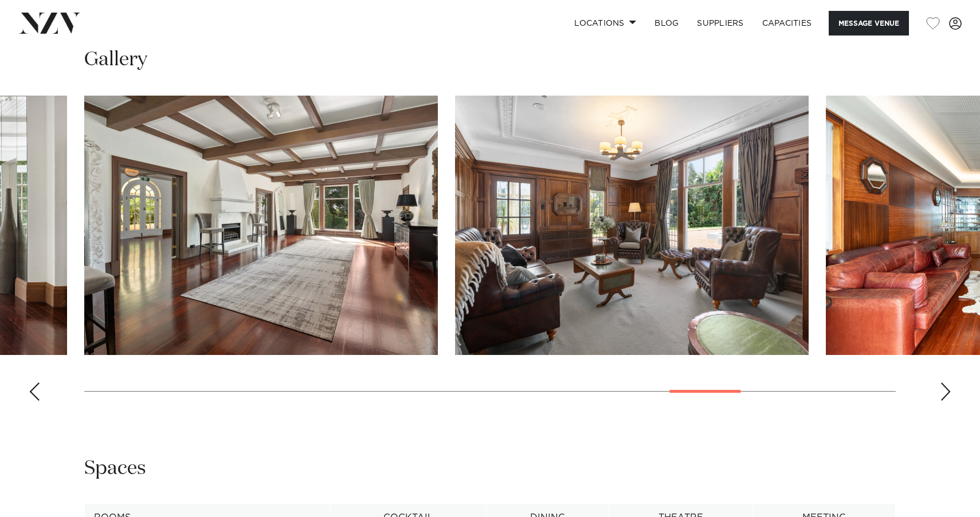 The width and height of the screenshot is (980, 517). Describe the element at coordinates (667, 23) in the screenshot. I see `a: BLOG` at that location.